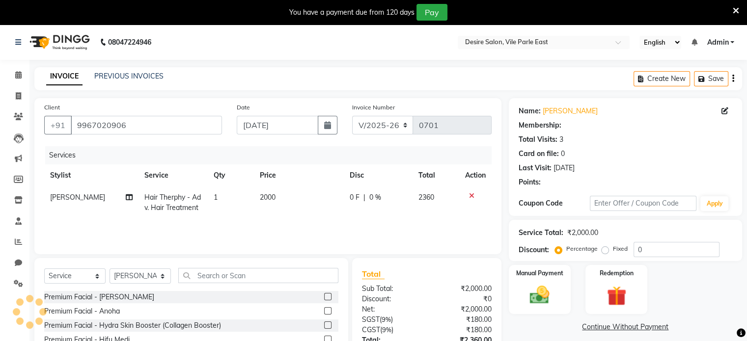 This screenshot has width=747, height=341. What do you see at coordinates (620, 249) in the screenshot?
I see `label: Fixed` at bounding box center [620, 249].